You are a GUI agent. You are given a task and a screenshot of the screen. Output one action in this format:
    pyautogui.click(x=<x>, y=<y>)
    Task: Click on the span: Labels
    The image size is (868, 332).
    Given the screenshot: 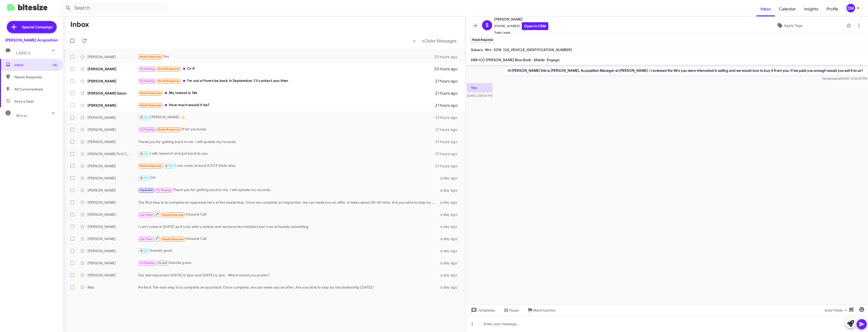 What is the action you would take?
    pyautogui.click(x=23, y=53)
    